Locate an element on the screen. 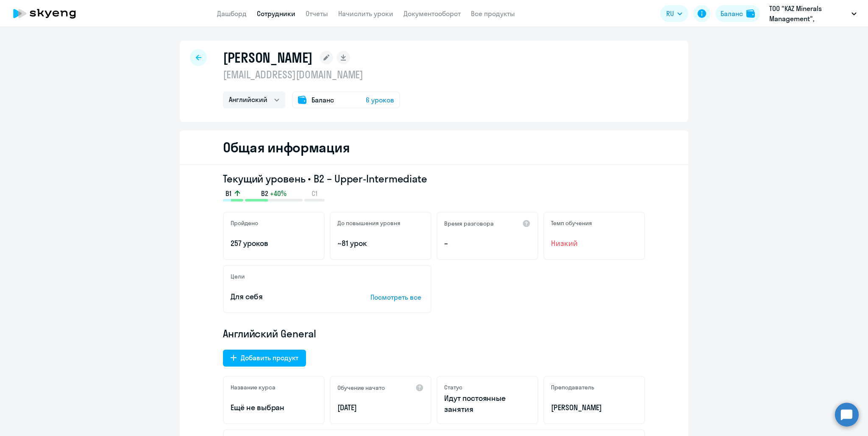  button: Добавить продукт is located at coordinates (265, 358).